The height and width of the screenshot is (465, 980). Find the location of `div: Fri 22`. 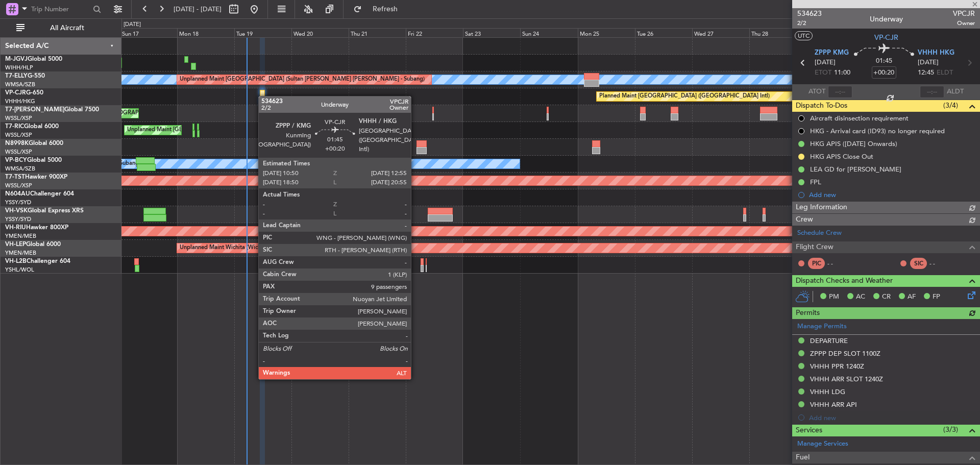

div: Fri 22 is located at coordinates (434, 33).